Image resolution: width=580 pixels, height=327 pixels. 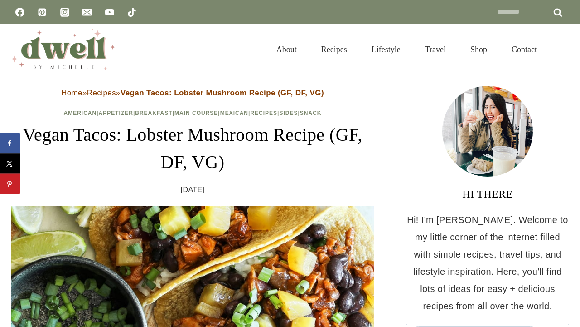 What do you see at coordinates (287, 49) in the screenshot?
I see `a: About` at bounding box center [287, 49].